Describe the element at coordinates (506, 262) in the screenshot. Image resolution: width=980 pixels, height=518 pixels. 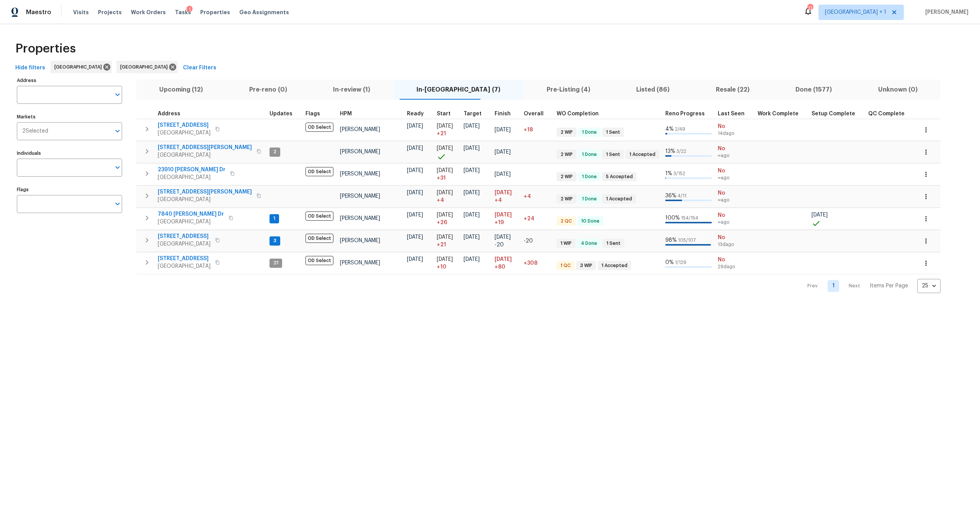
I see `td: Scheduled to finish 80 day(s) late` at that location.